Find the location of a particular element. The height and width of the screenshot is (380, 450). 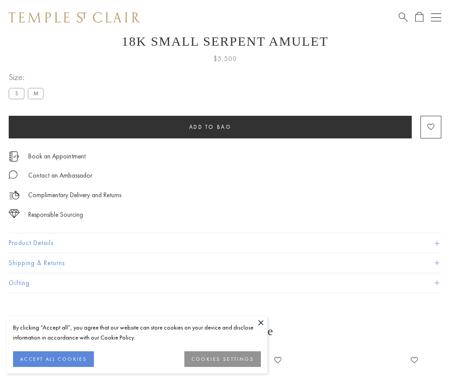

span: $5,500 is located at coordinates (225, 59).